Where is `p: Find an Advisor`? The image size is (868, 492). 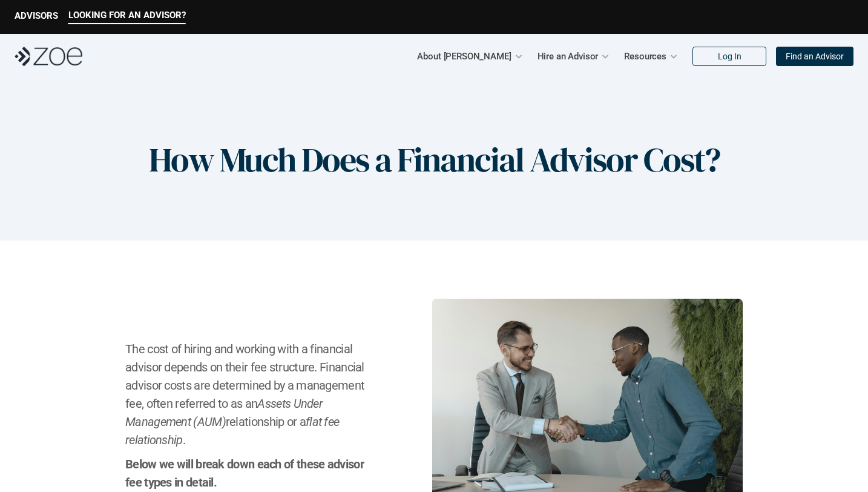 p: Find an Advisor is located at coordinates (815, 56).